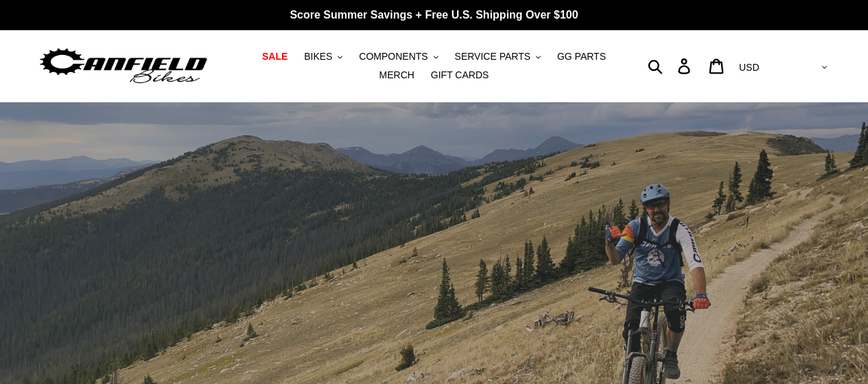 The image size is (868, 384). I want to click on span: GG PARTS, so click(581, 56).